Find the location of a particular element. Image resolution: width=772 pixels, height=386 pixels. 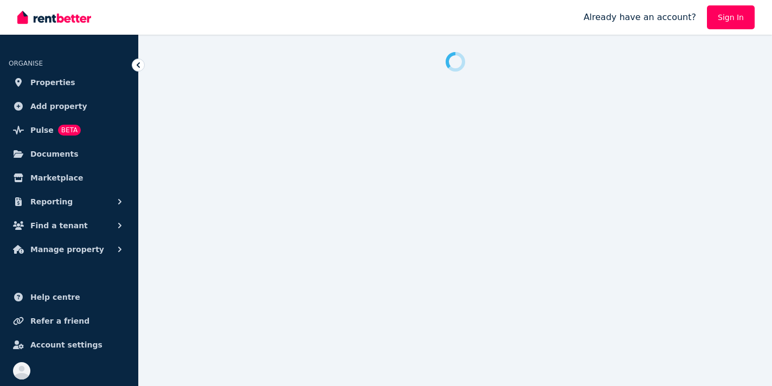

a: Documents is located at coordinates (69, 154).